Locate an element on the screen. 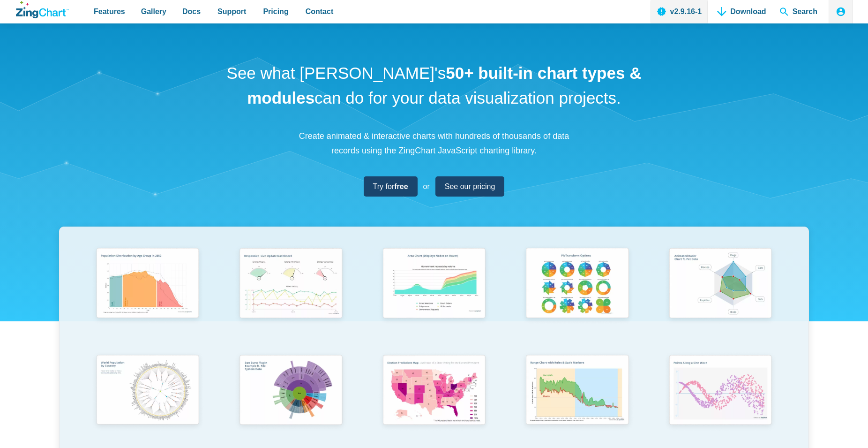  img: Points Along a Sine Wave is located at coordinates (721, 392).